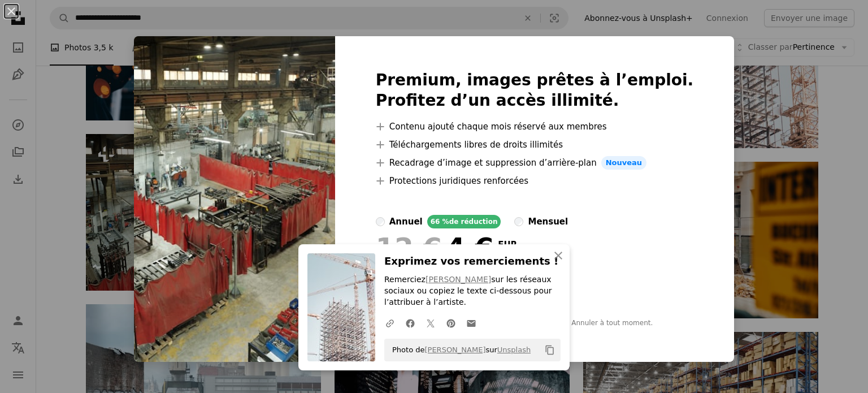  I want to click on a: Partagez-lePinterest, so click(451, 323).